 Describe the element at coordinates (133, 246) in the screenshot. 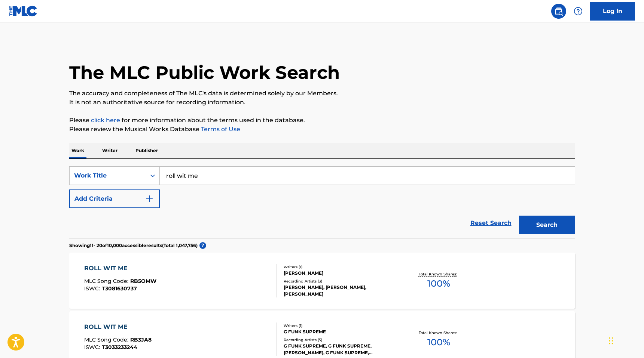

I see `p: Showing 11 - 20 of 10,000 accessible results (Total 1,047,756 )` at that location.